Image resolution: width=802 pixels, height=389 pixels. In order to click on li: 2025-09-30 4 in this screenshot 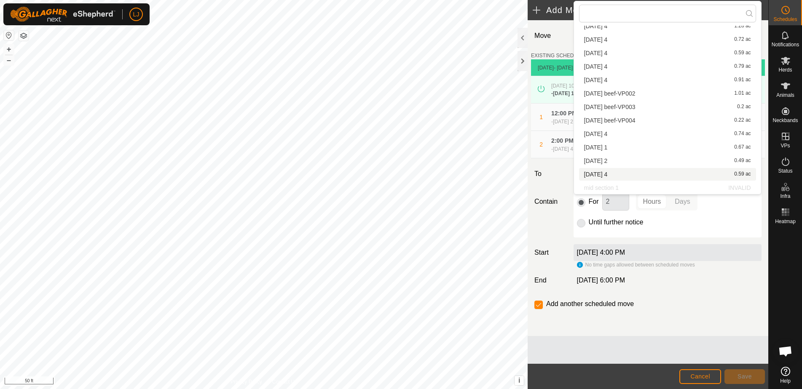, I will do `click(667, 80)`.